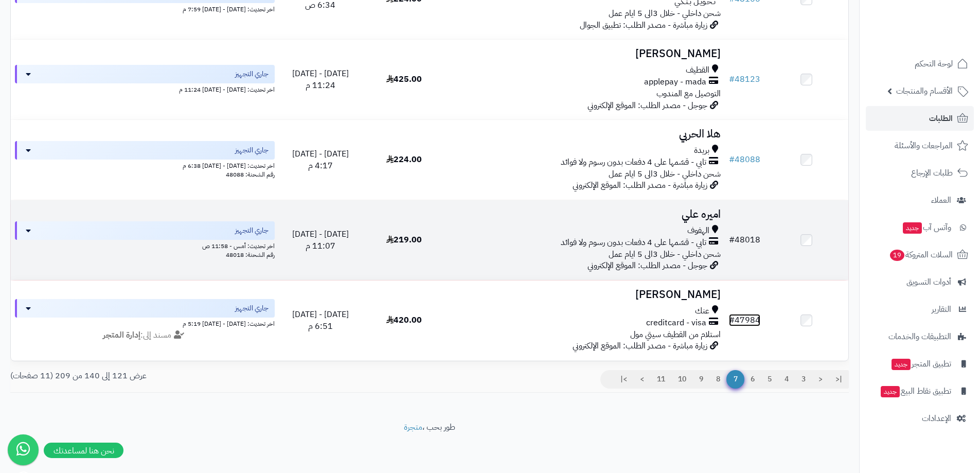 The image size is (980, 473). What do you see at coordinates (920, 391) in the screenshot?
I see `a: تطبيق نقاط البيعجديد` at bounding box center [920, 391].